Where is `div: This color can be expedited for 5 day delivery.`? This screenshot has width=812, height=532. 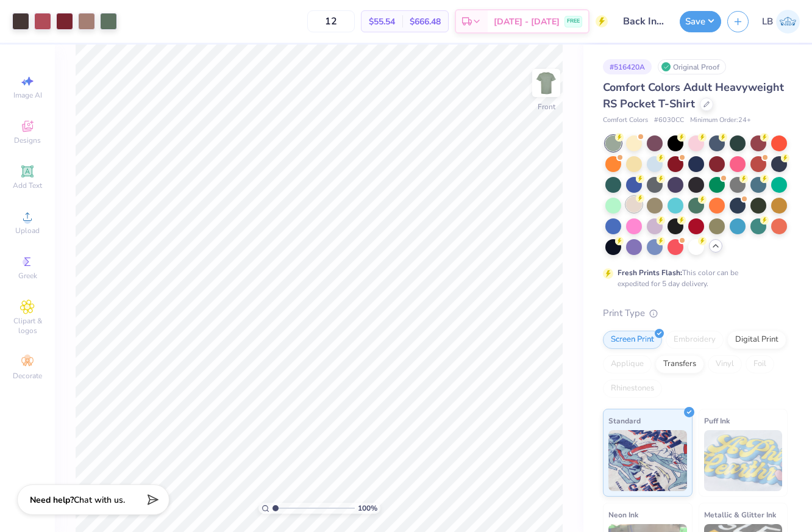
div: This color can be expedited for 5 day delivery. is located at coordinates (693, 278).